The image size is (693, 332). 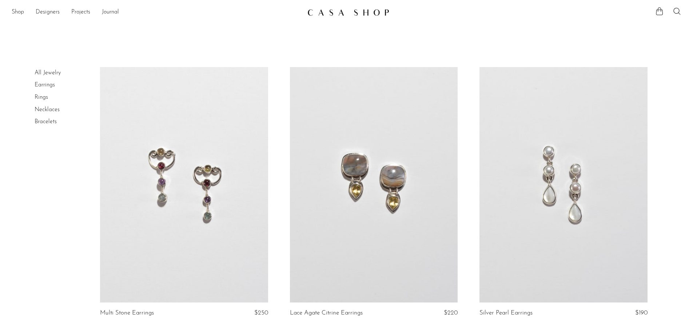 What do you see at coordinates (506, 313) in the screenshot?
I see `a: Silver Pearl Earrings` at bounding box center [506, 313].